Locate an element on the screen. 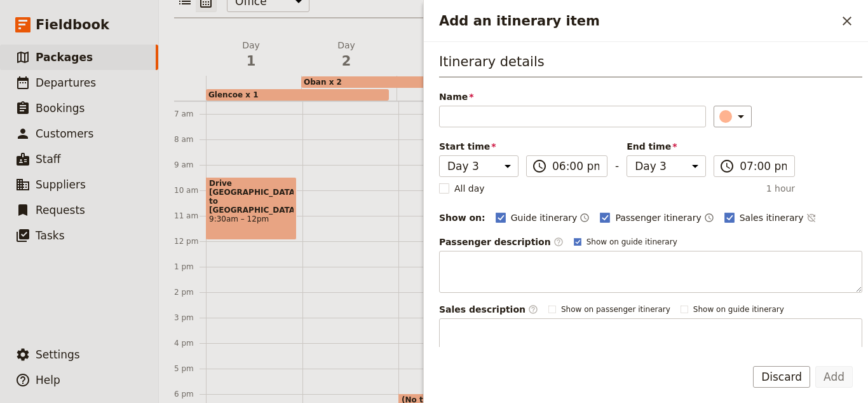 This screenshot has width=868, height=403. div: 4 pm is located at coordinates (190, 343).